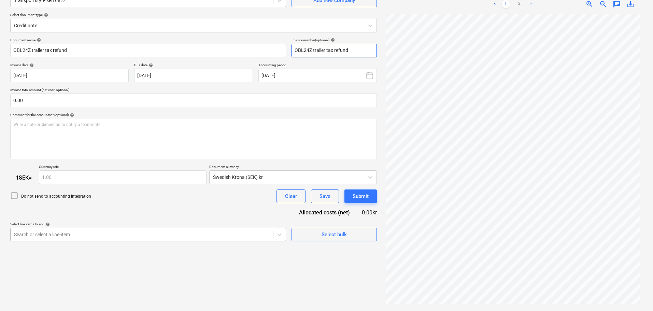  Describe the element at coordinates (291, 196) in the screenshot. I see `div: Clear` at that location.